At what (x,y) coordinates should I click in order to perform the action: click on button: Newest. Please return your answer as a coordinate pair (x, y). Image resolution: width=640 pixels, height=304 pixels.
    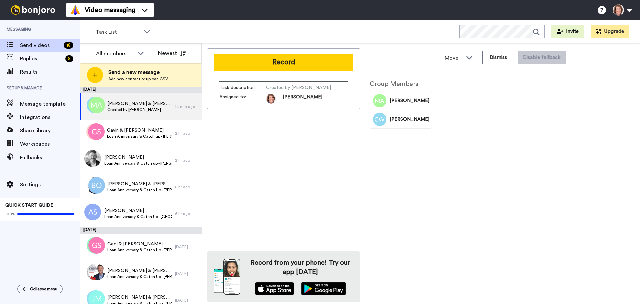
    Looking at the image, I should click on (172, 53).